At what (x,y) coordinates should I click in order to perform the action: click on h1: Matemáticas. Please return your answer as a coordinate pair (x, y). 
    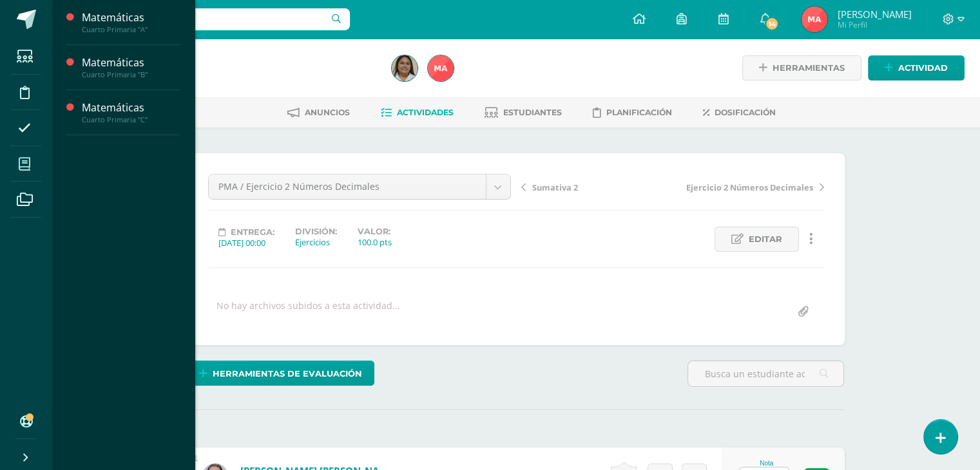
    Looking at the image, I should click on (239, 62).